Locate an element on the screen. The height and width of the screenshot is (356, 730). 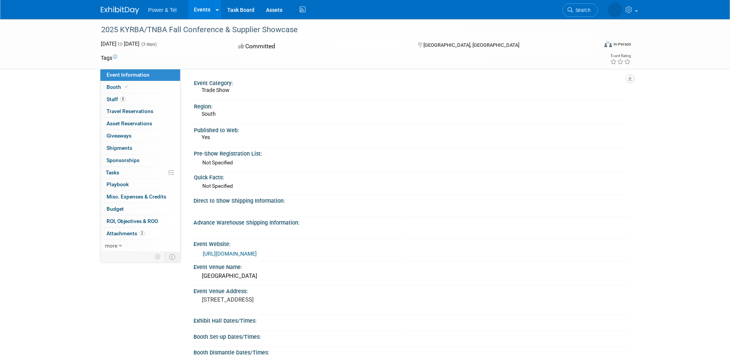
span: Playbook is located at coordinates (118, 184).